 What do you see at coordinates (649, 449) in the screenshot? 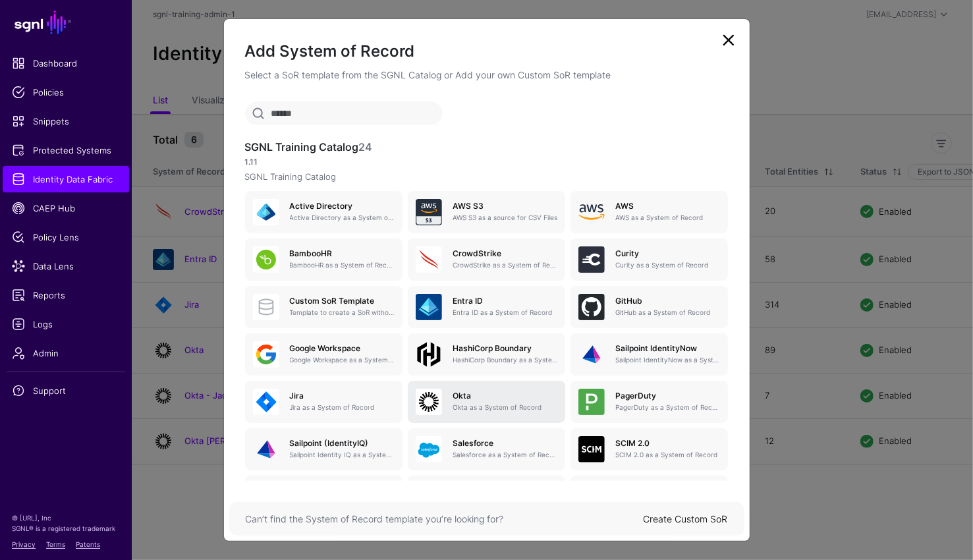
I see `a: SCIM 2.0SCIM 2.0 as a System of Record` at bounding box center [649, 449].